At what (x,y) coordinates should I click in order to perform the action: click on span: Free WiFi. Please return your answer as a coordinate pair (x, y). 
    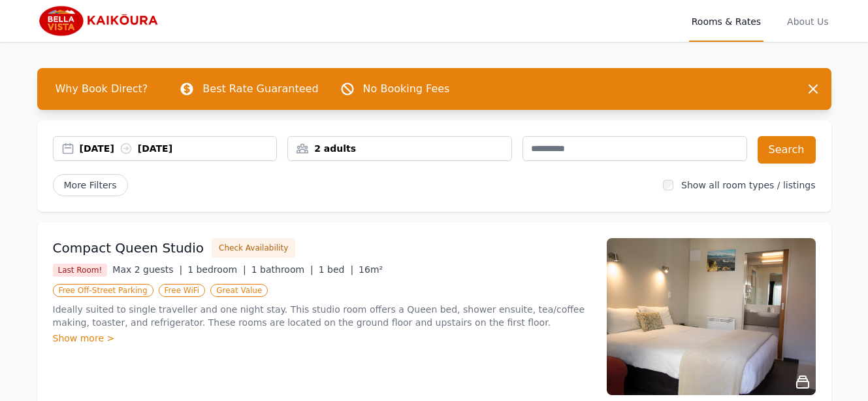
    Looking at the image, I should click on (182, 290).